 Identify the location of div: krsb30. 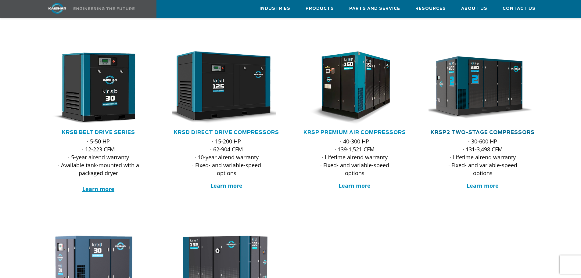
(99, 88).